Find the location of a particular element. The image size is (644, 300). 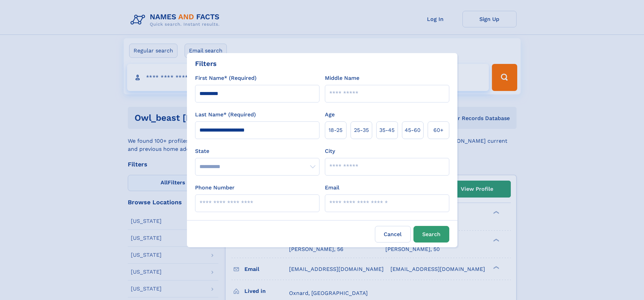

div: Filters is located at coordinates (206, 63).